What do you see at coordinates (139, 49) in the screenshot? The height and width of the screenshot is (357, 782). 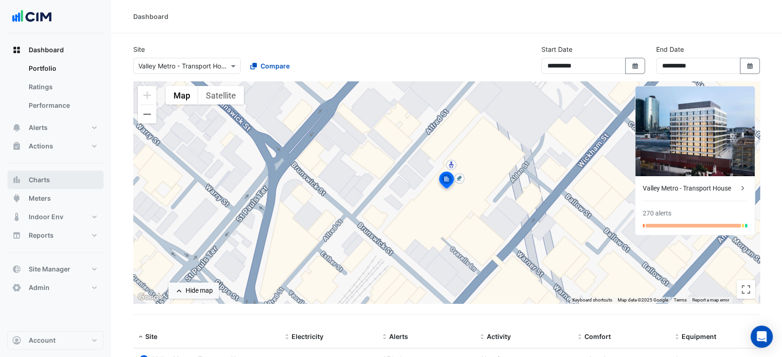 I see `label: Site` at bounding box center [139, 49].